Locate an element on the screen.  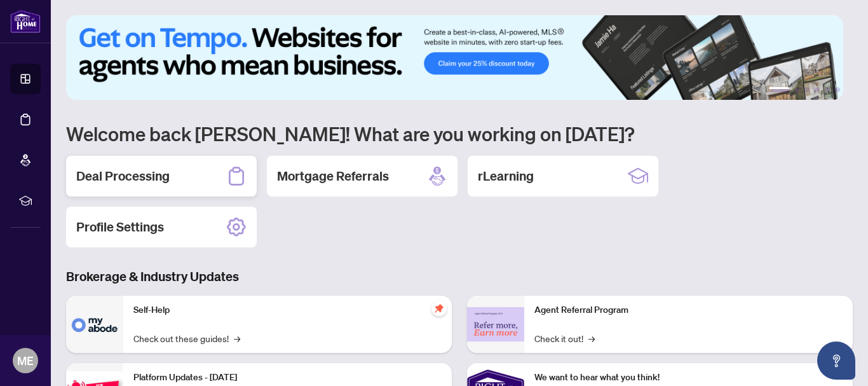
button: 3 is located at coordinates (807, 90).